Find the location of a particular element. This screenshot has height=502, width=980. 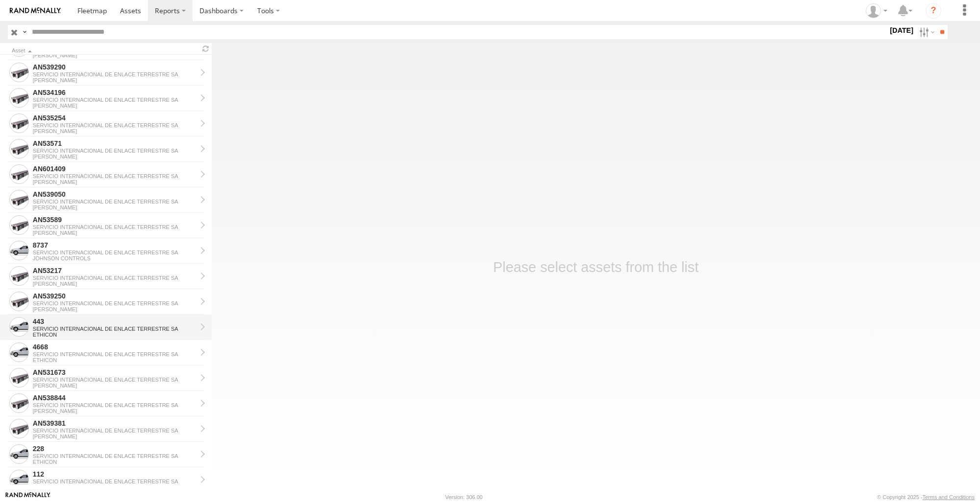

div: Click to Sort is located at coordinates (104, 51).